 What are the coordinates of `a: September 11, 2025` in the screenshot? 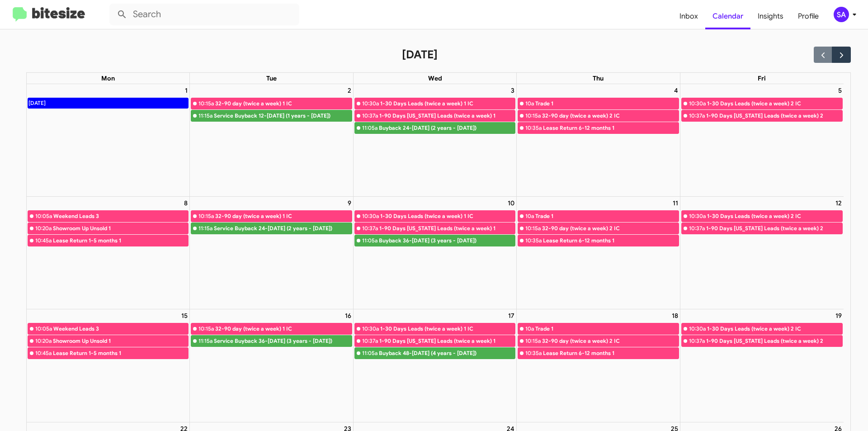 It's located at (676, 203).